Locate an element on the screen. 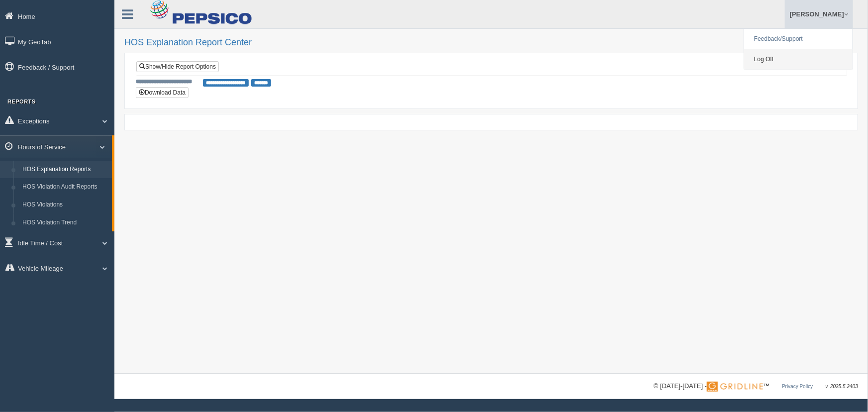 The height and width of the screenshot is (412, 868). h2: HOS Explanation Report Center is located at coordinates (491, 43).